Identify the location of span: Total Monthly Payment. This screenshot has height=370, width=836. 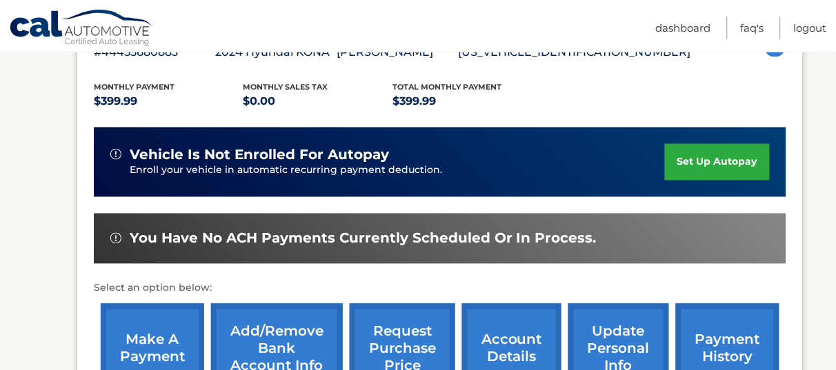
(447, 87).